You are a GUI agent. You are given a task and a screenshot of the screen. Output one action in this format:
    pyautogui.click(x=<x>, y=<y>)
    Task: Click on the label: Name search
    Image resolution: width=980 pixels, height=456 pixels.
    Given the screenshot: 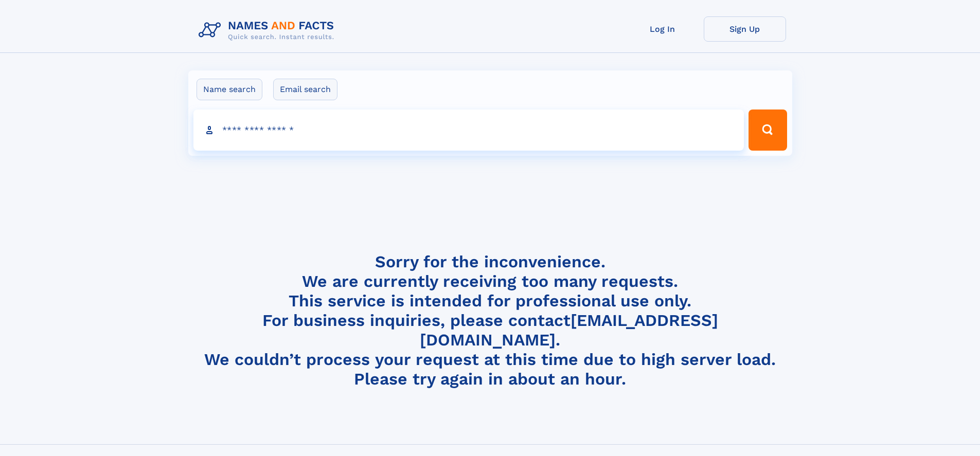 What is the action you would take?
    pyautogui.click(x=229, y=90)
    